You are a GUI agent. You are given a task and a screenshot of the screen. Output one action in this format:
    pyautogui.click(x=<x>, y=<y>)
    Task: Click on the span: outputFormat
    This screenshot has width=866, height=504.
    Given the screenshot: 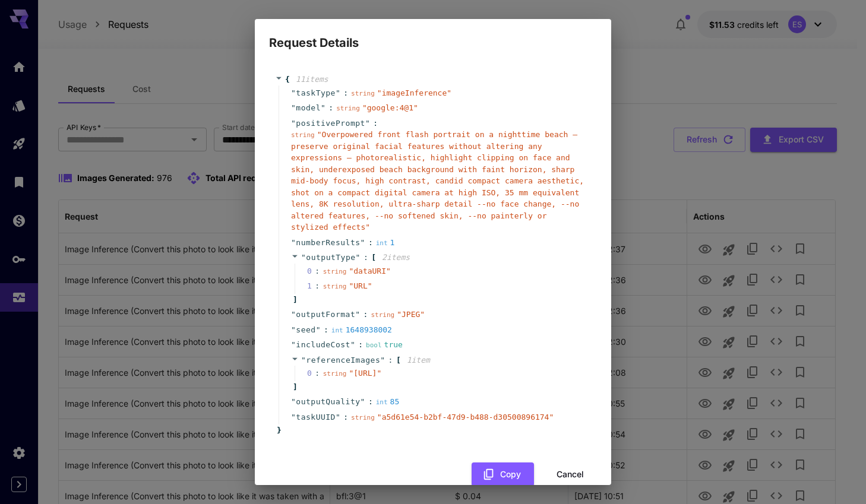 What is the action you would take?
    pyautogui.click(x=326, y=315)
    